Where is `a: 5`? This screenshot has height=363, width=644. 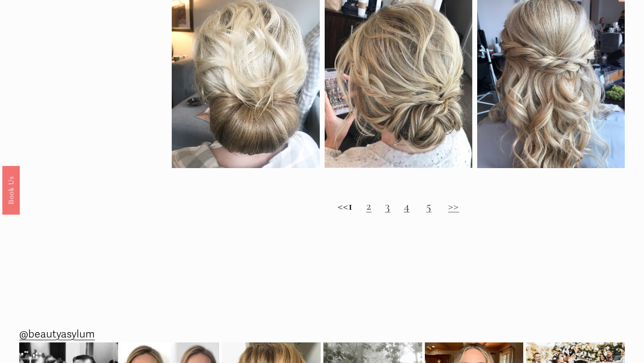
a: 5 is located at coordinates (429, 206).